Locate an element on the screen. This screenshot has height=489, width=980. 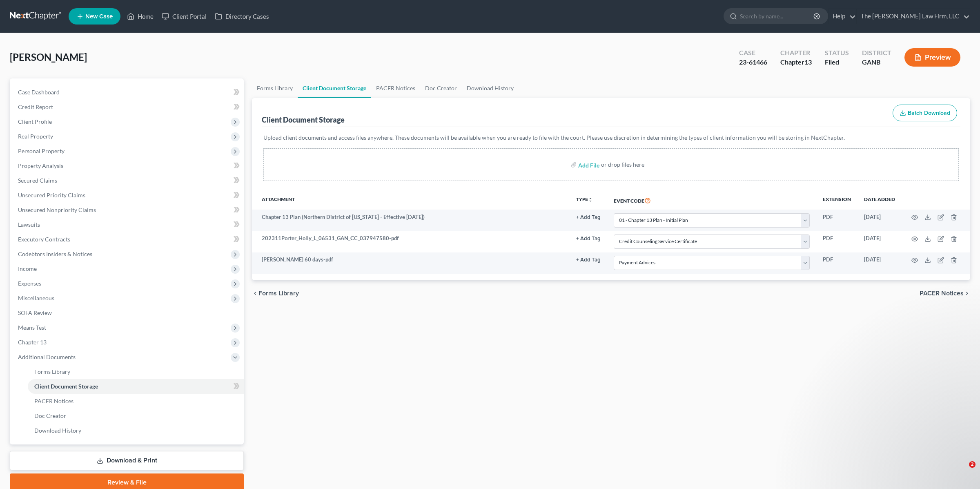
i: chevron_left is located at coordinates (255, 293).